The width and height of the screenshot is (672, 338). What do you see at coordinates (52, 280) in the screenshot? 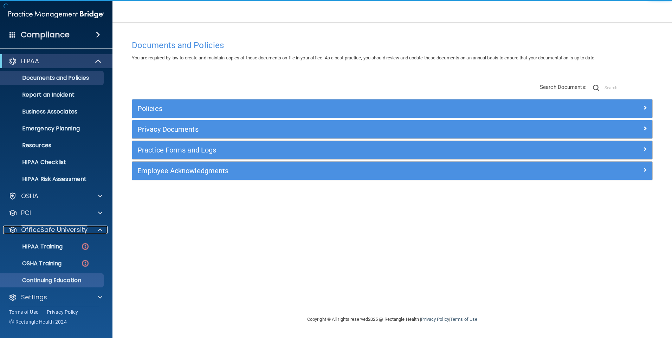
I see `p: Continuing Education` at bounding box center [52, 280].